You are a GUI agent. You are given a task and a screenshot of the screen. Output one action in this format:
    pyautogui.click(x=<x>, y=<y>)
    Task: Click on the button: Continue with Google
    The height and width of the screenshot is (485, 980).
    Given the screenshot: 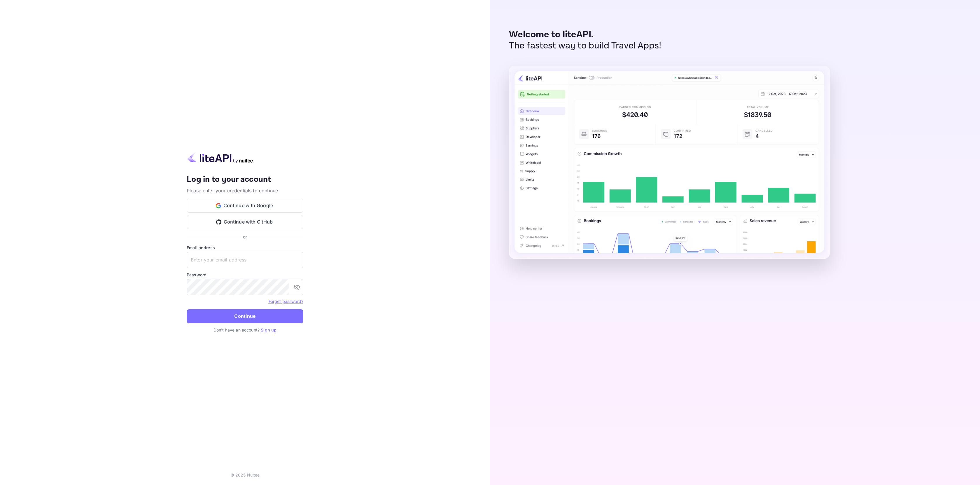 What is the action you would take?
    pyautogui.click(x=245, y=206)
    